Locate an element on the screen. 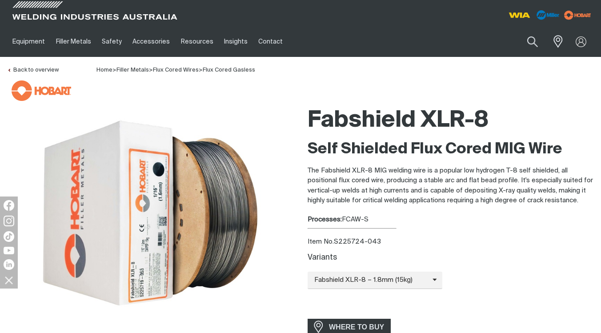 The image size is (601, 333). strong: Processes: is located at coordinates (325, 219).